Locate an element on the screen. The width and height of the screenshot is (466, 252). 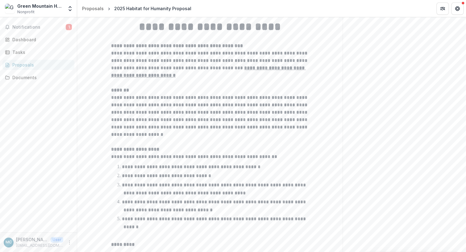
div: Dashboard is located at coordinates (41, 39).